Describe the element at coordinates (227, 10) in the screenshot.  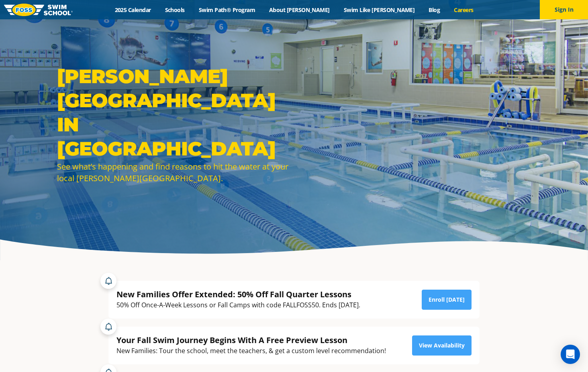
I see `a: Swim Path® Program` at that location.